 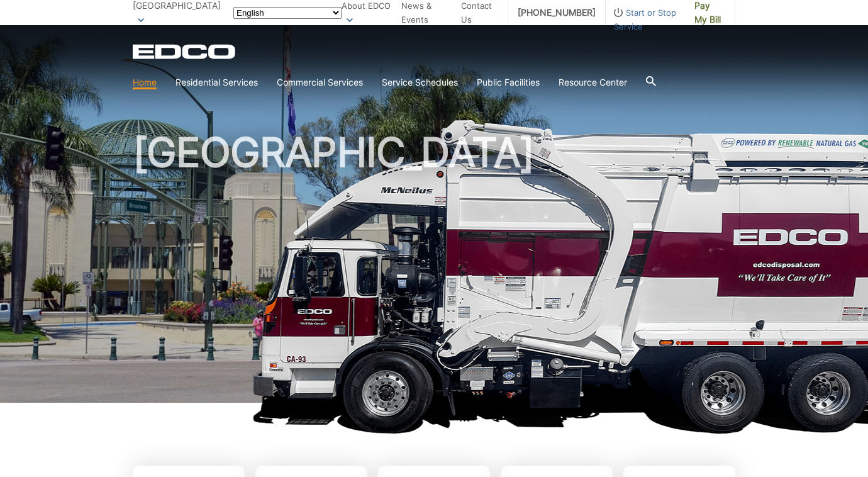 What do you see at coordinates (185, 51) in the screenshot?
I see `a: EDCD logo. Return to the homepage.` at bounding box center [185, 51].